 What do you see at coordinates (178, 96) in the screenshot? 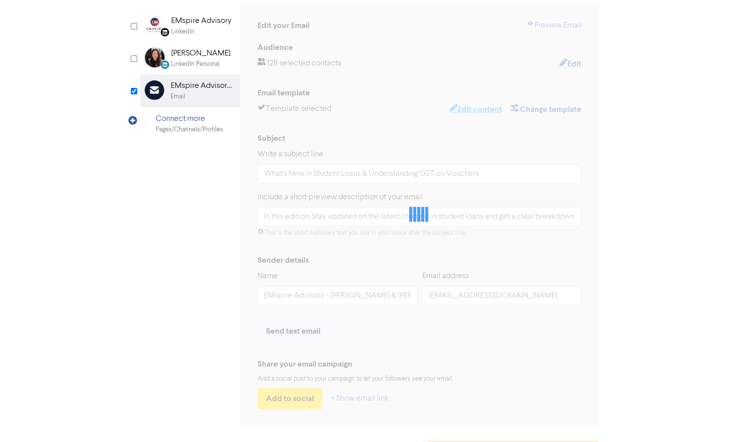
I see `div: Email` at bounding box center [178, 96].